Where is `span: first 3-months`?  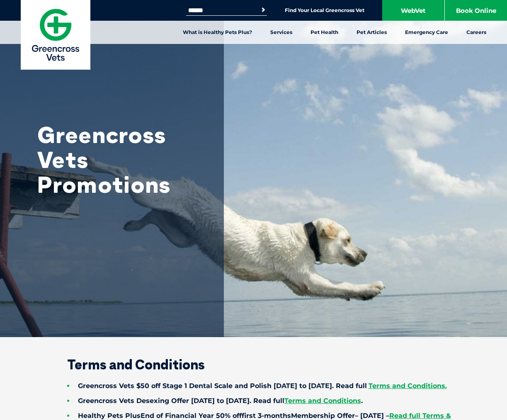
span: first 3-months is located at coordinates (266, 415).